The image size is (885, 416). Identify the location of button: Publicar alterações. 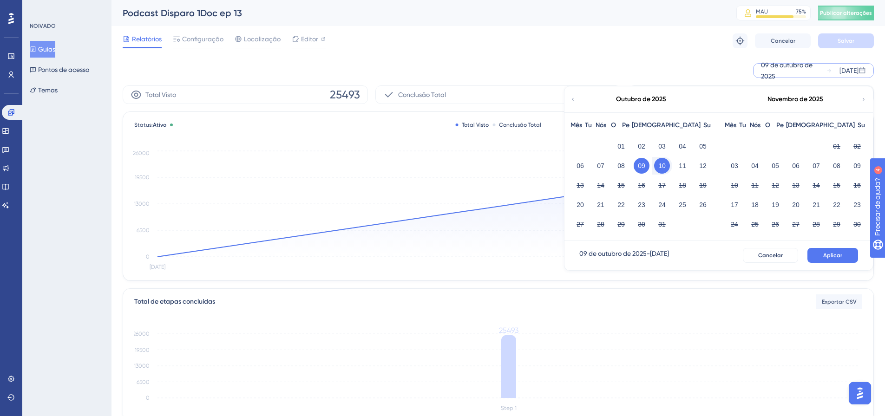
(846, 13).